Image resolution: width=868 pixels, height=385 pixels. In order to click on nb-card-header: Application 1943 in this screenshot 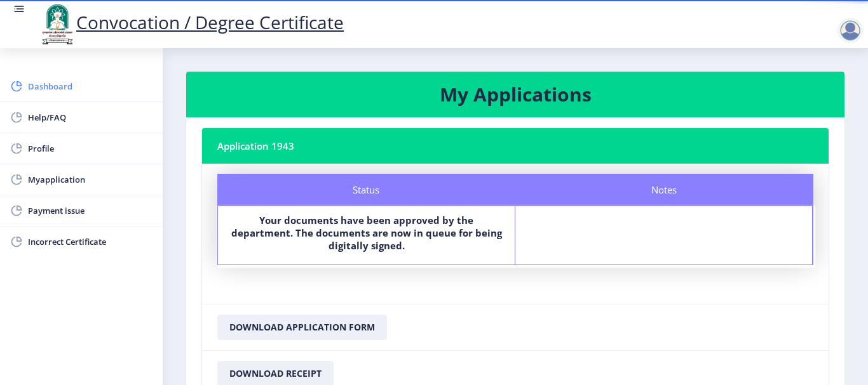, I will do `click(515, 146)`.